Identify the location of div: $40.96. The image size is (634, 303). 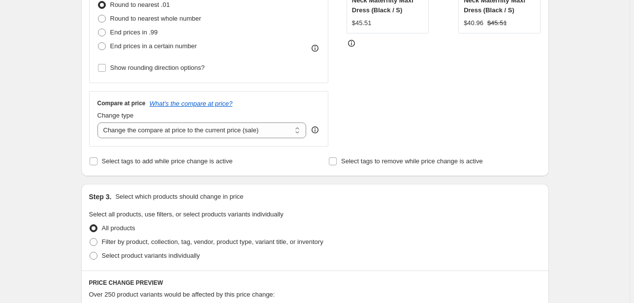
(474, 23).